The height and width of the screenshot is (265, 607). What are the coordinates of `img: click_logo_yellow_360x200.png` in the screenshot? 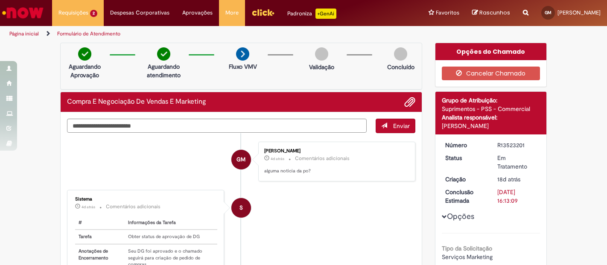 It's located at (263, 12).